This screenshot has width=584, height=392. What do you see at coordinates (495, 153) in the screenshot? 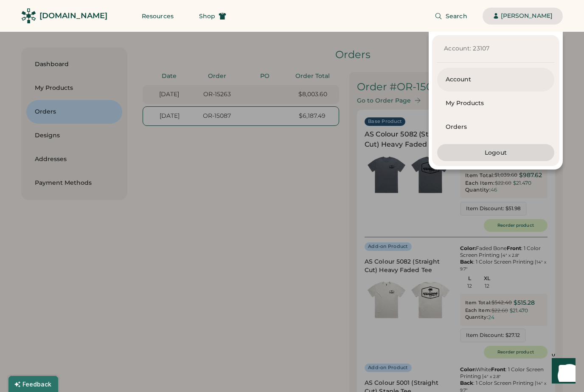
I see `button: Logout` at bounding box center [495, 153].